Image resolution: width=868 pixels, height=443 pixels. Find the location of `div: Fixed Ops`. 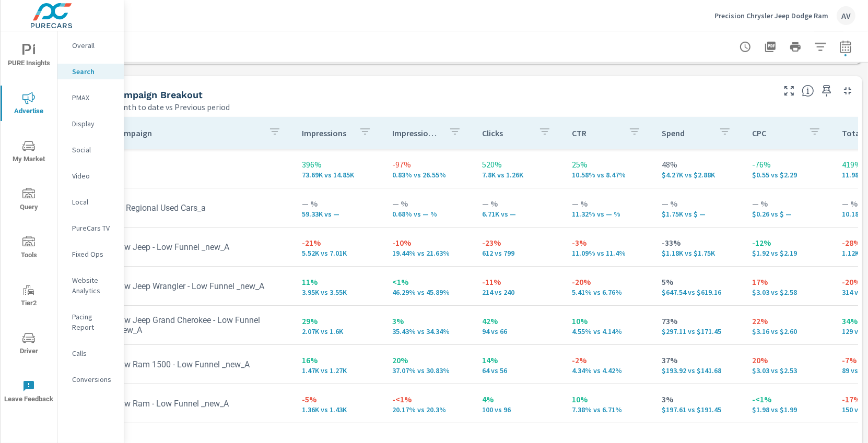

div: Fixed Ops is located at coordinates (90, 255).